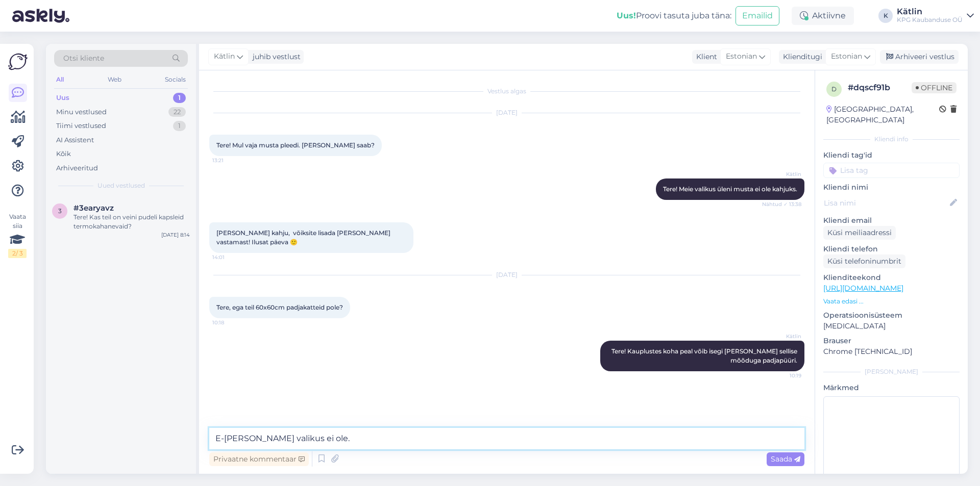 The height and width of the screenshot is (486, 980). Describe the element at coordinates (280, 307) in the screenshot. I see `span: Tere, ega teil 60x60cm padjakatteid pole?` at that location.